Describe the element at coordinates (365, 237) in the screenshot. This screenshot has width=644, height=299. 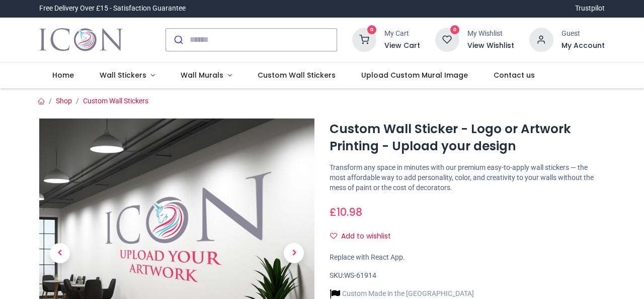
I see `button: Add to wishlistAdd to wishlist` at that location.